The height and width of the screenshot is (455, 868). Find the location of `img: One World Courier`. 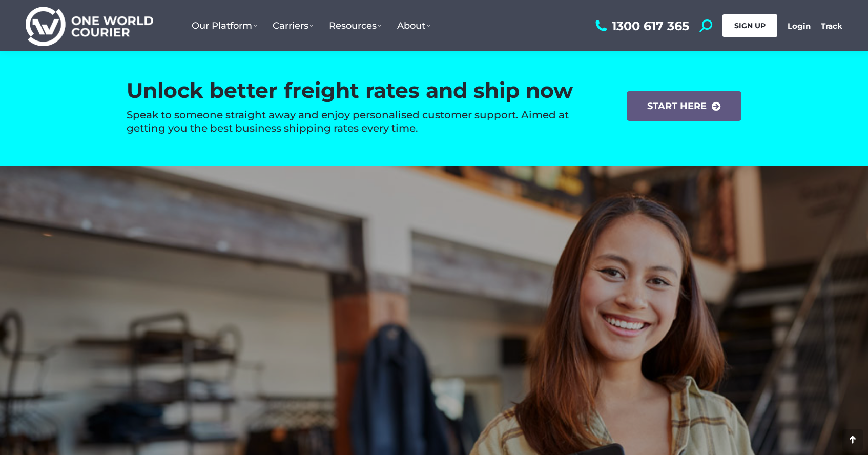

img: One World Courier is located at coordinates (89, 26).